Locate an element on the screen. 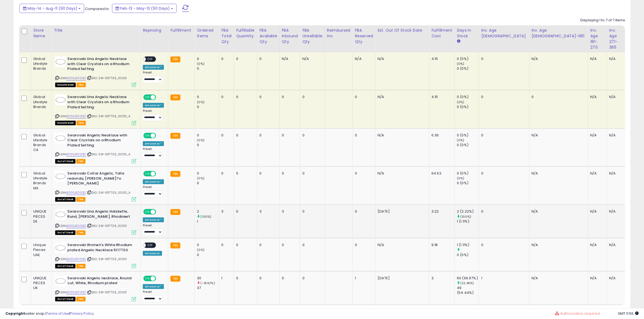 Image resolution: width=644 pixels, height=319 pixels. div: FBA Total Qty is located at coordinates (226, 36).